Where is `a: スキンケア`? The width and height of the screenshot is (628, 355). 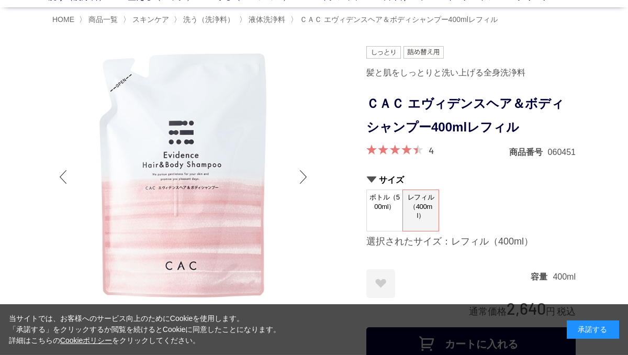 a: スキンケア is located at coordinates (150, 19).